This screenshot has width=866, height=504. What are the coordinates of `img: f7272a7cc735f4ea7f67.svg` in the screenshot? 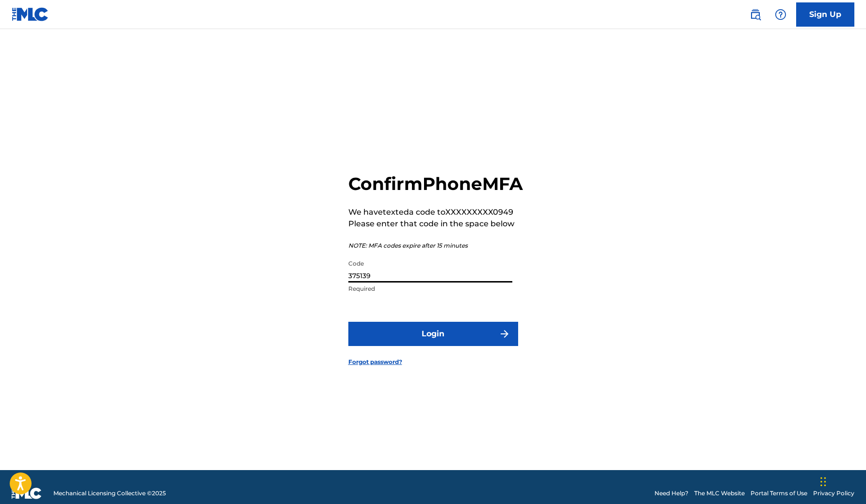 It's located at (504, 334).